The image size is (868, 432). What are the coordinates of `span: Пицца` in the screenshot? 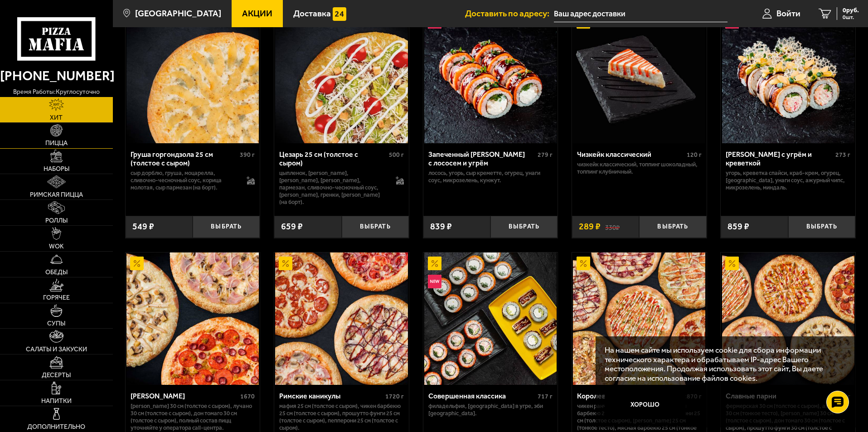 It's located at (56, 143).